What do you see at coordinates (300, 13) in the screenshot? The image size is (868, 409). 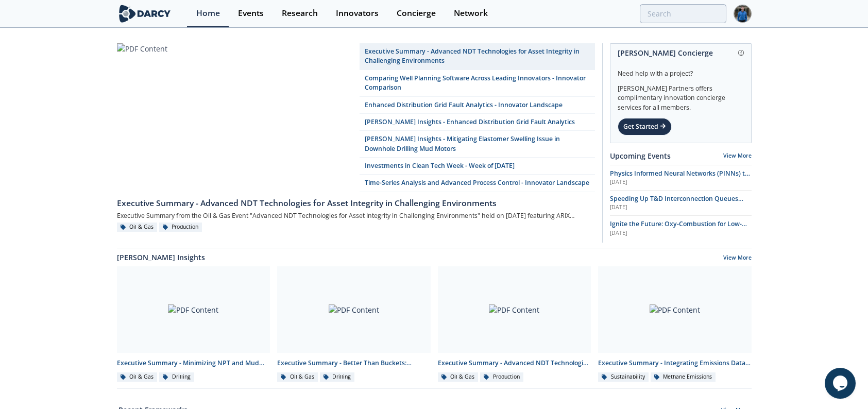 I see `div: Research` at bounding box center [300, 13].